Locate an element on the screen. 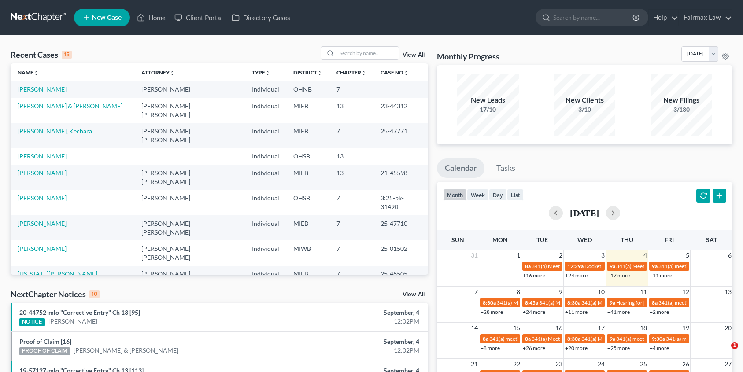  div: 3/180 is located at coordinates (681, 110).